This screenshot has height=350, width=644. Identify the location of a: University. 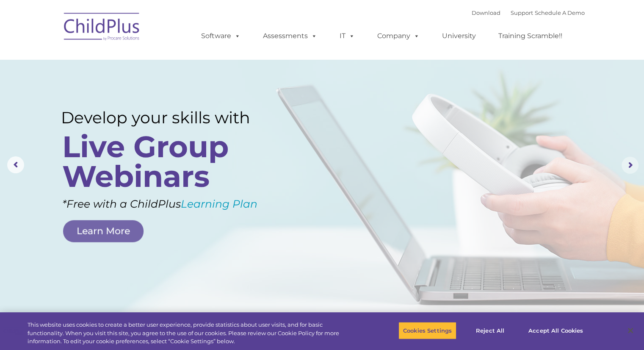
(459, 36).